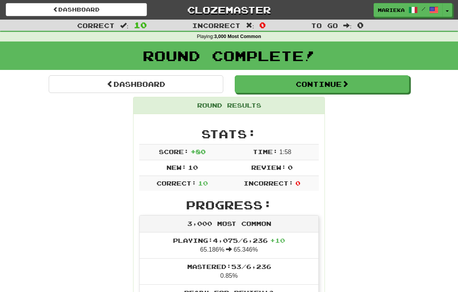 This screenshot has width=458, height=292. I want to click on span: Time:, so click(265, 151).